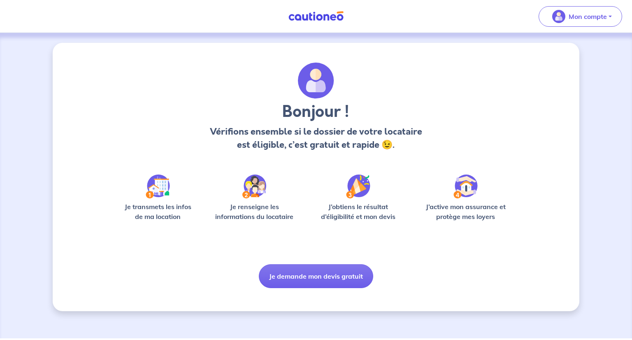 This screenshot has height=340, width=632. Describe the element at coordinates (157, 186) in the screenshot. I see `img: /static/90a569abe86eec82015bcaae536bd8e6/Step-1.svg` at that location.